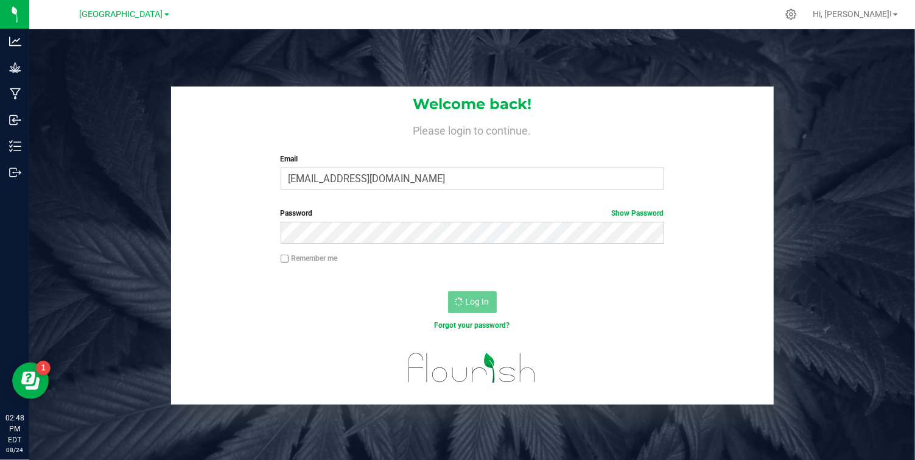  What do you see at coordinates (309, 258) in the screenshot?
I see `label: Remember me` at bounding box center [309, 258].